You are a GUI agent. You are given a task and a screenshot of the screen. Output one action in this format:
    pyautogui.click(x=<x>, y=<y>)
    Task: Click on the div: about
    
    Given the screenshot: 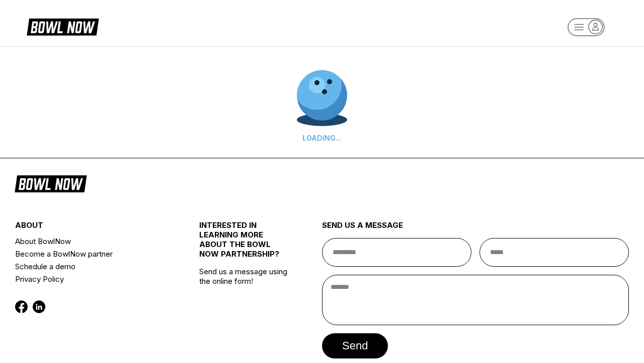 What is the action you would take?
    pyautogui.click(x=91, y=227)
    